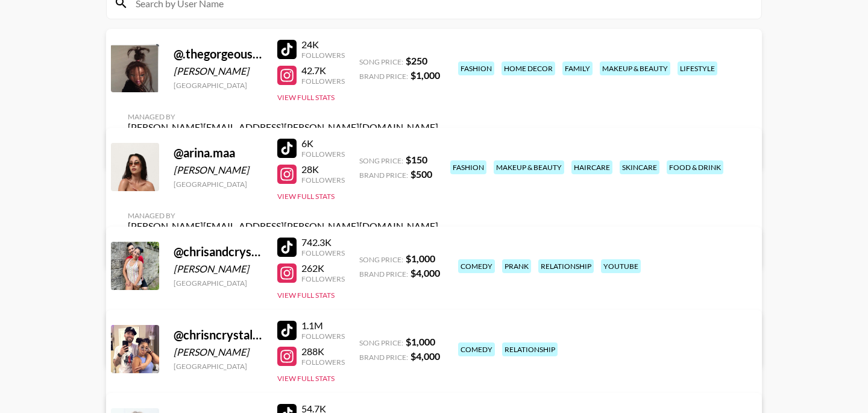  I want to click on div: home decor, so click(528, 68).